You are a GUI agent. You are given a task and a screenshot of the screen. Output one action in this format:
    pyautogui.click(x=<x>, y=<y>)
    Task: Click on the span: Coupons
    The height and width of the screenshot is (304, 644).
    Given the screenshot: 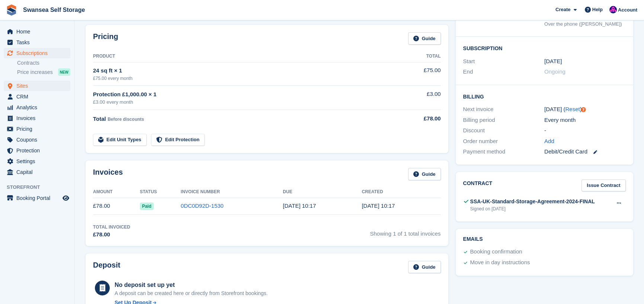 What is the action you would take?
    pyautogui.click(x=39, y=139)
    